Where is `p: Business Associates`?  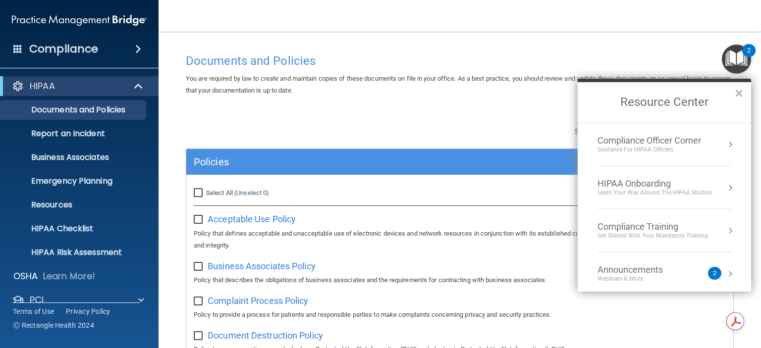
p: Business Associates is located at coordinates (74, 158).